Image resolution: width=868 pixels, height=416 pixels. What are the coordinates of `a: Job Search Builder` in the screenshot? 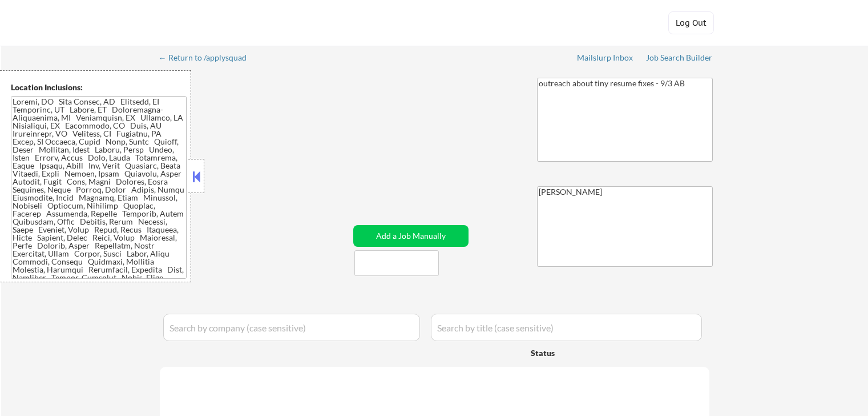 It's located at (679, 58).